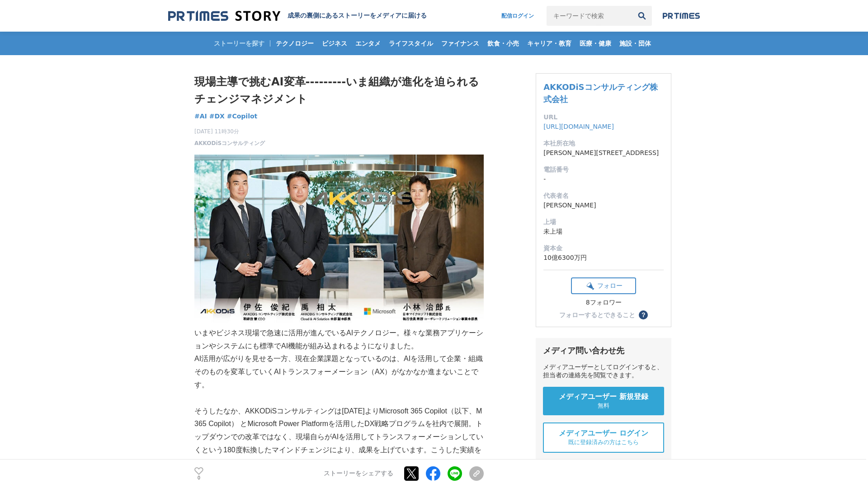 The image size is (868, 488). What do you see at coordinates (604, 248) in the screenshot?
I see `dt: 資本金` at bounding box center [604, 248].